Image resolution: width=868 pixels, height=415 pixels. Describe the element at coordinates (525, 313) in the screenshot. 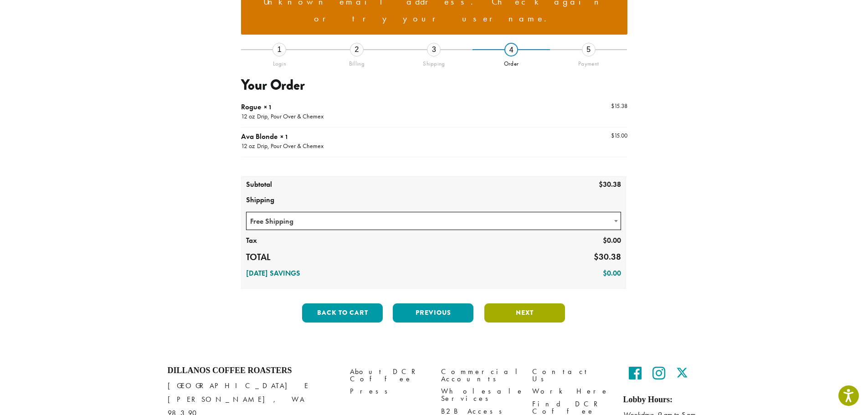

I see `button: Next` at that location.